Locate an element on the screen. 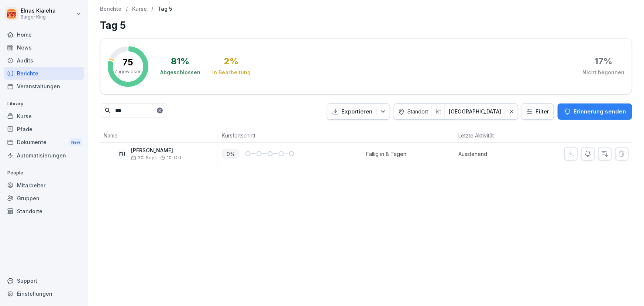  div: 2 % is located at coordinates (231, 62).